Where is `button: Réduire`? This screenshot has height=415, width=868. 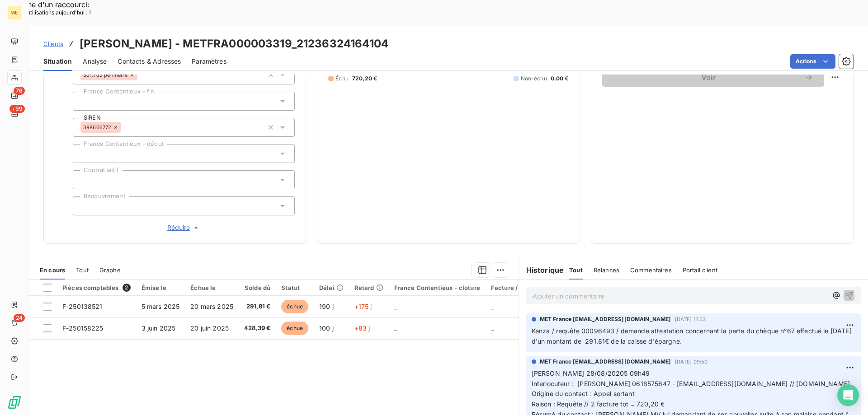
button: Réduire is located at coordinates (183, 228).